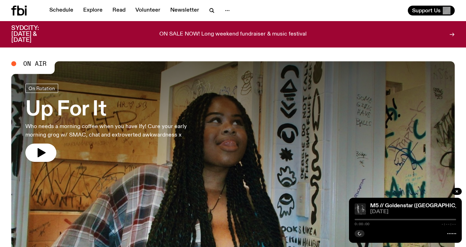 The width and height of the screenshot is (466, 247). What do you see at coordinates (93, 11) in the screenshot?
I see `a: Explore` at bounding box center [93, 11].